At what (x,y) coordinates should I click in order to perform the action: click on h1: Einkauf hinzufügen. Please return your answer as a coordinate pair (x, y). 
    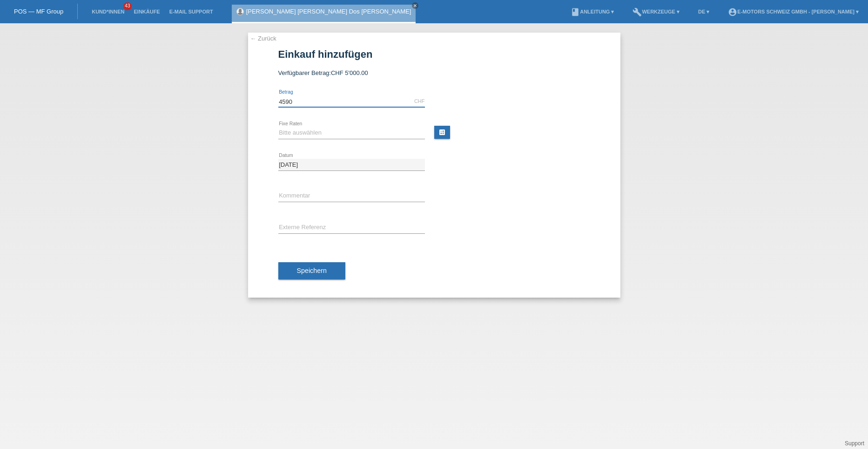
    Looking at the image, I should click on (434, 54).